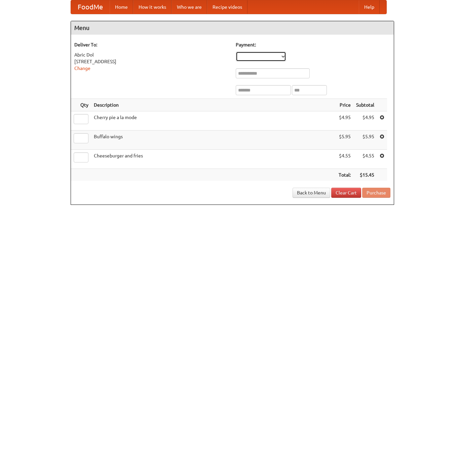 The width and height of the screenshot is (457, 476). What do you see at coordinates (152, 7) in the screenshot?
I see `a: How it works` at bounding box center [152, 7].